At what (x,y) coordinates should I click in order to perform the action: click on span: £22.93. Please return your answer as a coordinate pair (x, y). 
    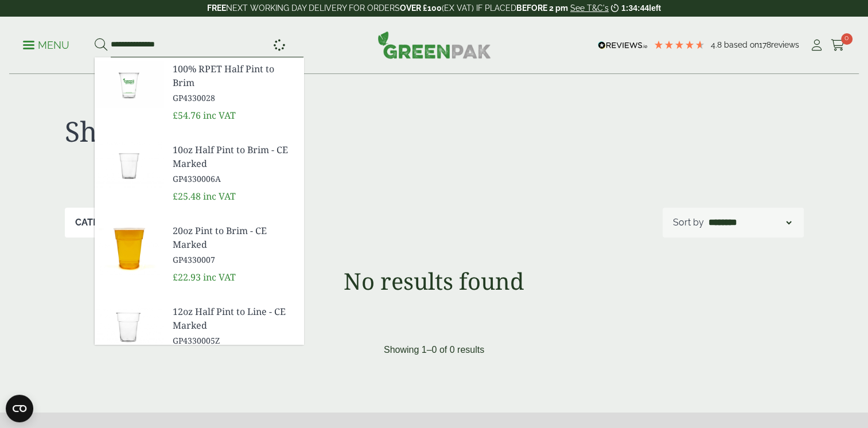
    Looking at the image, I should click on (187, 278).